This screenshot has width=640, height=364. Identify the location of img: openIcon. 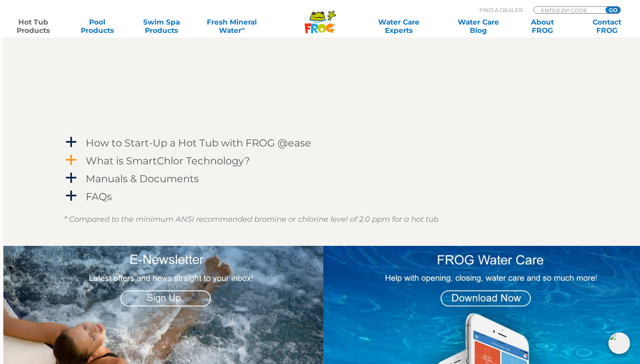
(619, 343).